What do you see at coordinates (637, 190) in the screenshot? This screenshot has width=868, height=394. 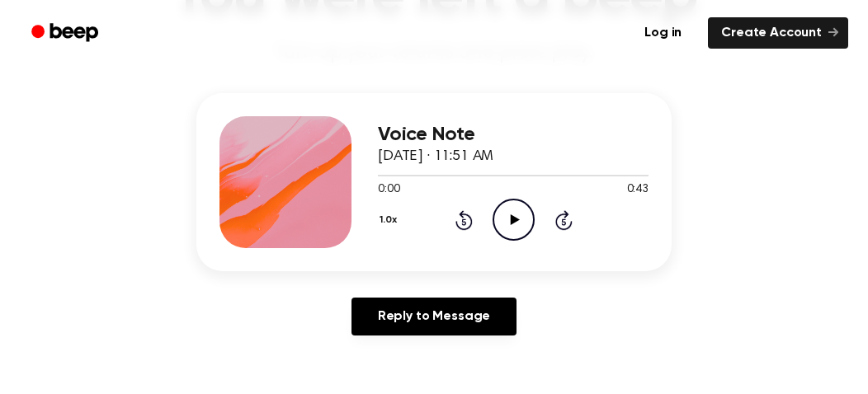 I see `span: 0:43` at bounding box center [637, 190].